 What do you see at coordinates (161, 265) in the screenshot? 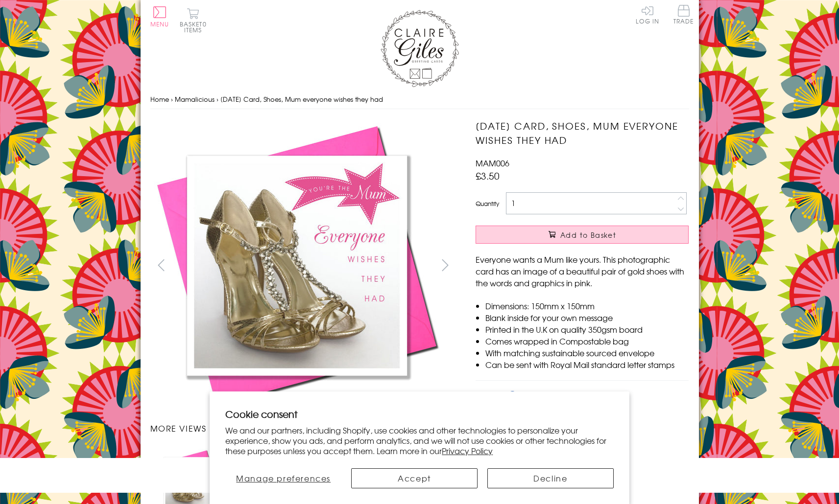
I see `button: prev` at bounding box center [161, 265].